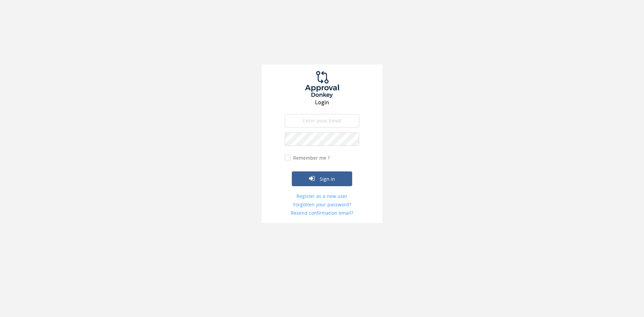 This screenshot has height=317, width=644. What do you see at coordinates (322, 179) in the screenshot?
I see `button: Sign in` at bounding box center [322, 179].